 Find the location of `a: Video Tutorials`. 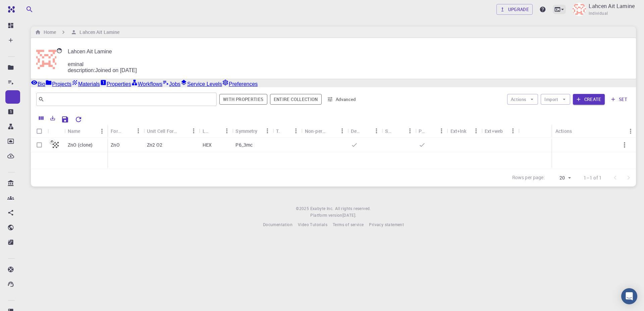

a: Video Tutorials is located at coordinates (313, 225).